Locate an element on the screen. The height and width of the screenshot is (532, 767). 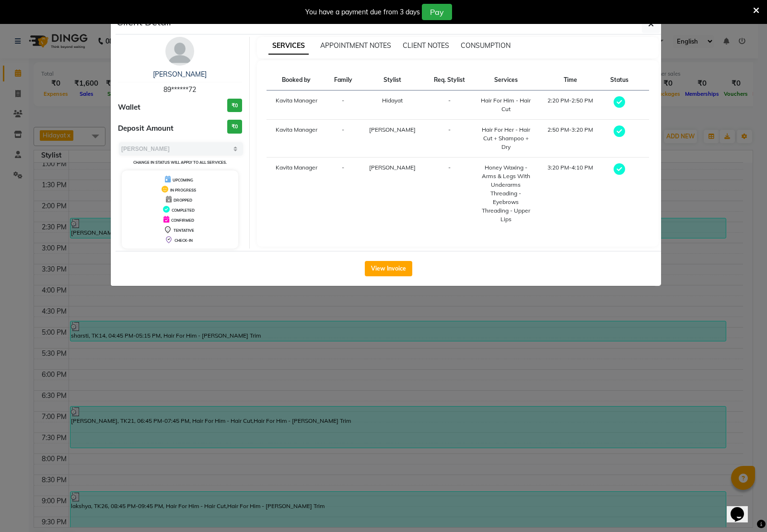
td: 3:20 PM-4:10 PM is located at coordinates (570, 193).